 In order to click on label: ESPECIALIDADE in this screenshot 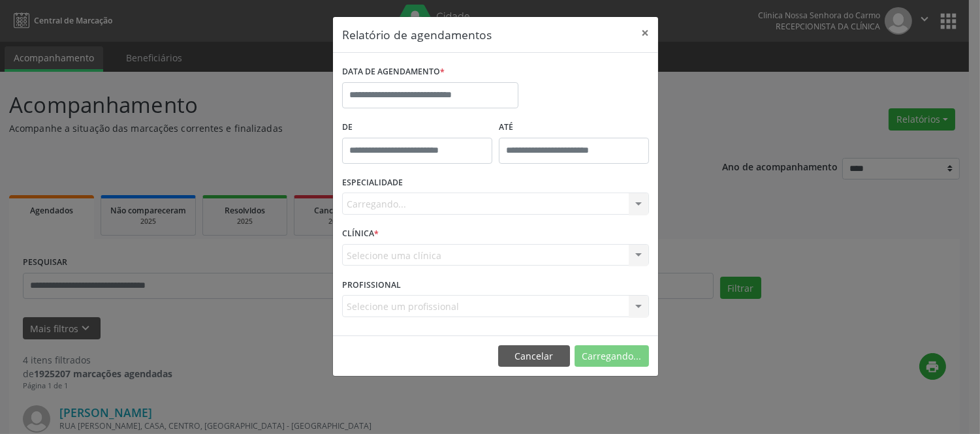, I will do `click(372, 183)`.